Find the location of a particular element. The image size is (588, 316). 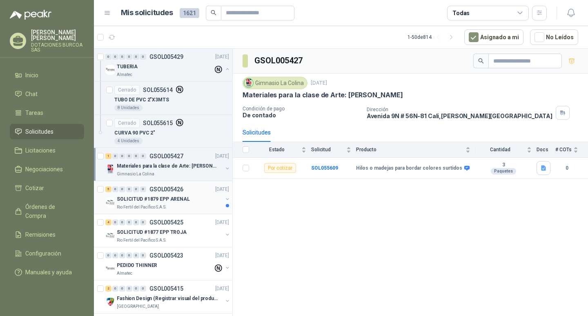

p: GSOL005427 is located at coordinates (166, 156).